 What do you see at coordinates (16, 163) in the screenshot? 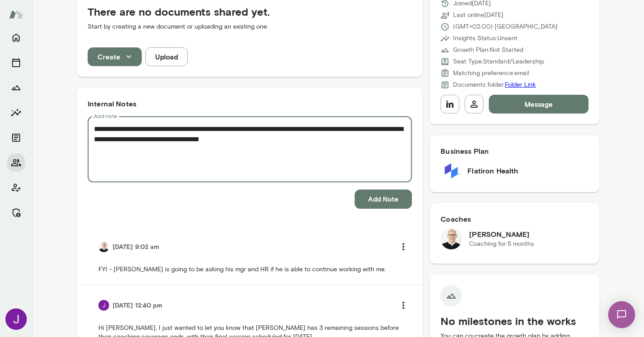
I see `button: Members` at bounding box center [16, 163].